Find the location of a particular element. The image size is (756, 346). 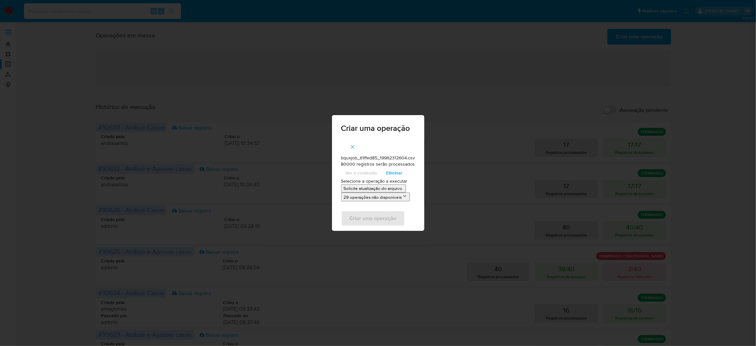

button: 29 operações não disponíveis is located at coordinates (376, 197).